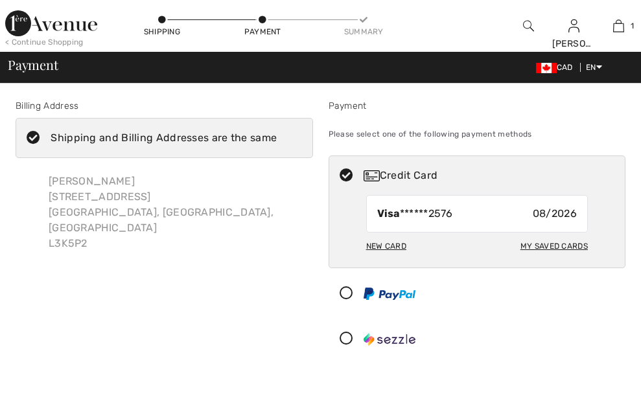 The image size is (641, 410). Describe the element at coordinates (618, 26) in the screenshot. I see `a: 1` at that location.